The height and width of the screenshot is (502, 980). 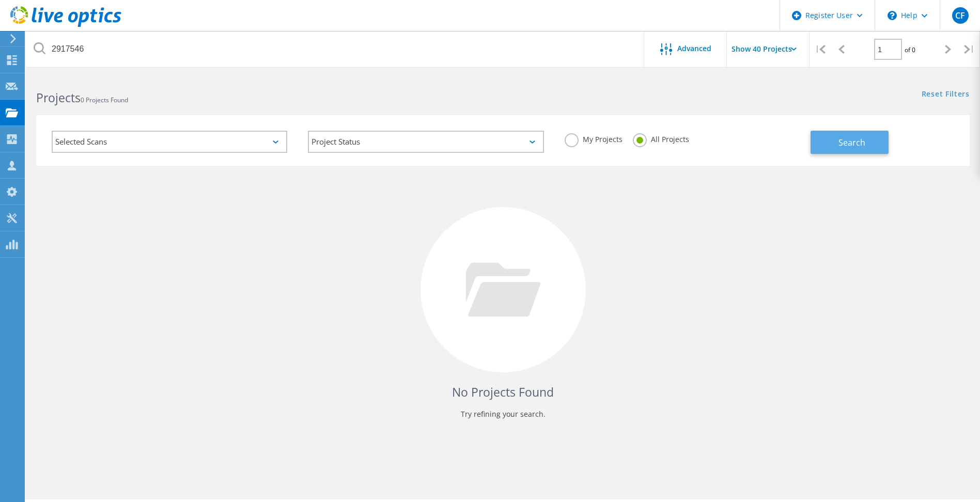 What do you see at coordinates (335, 49) in the screenshot?
I see `input: Search projects by name, owner, ID, company, etc` at bounding box center [335, 49].